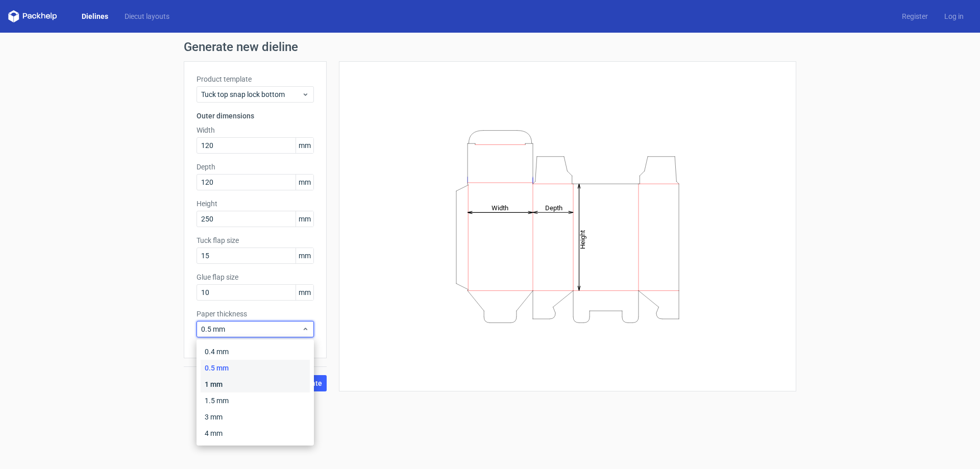 This screenshot has height=469, width=980. What do you see at coordinates (255, 79) in the screenshot?
I see `label: Product template` at bounding box center [255, 79].